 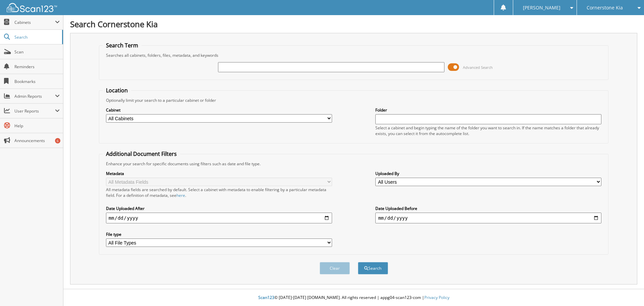 What do you see at coordinates (437, 297) in the screenshot?
I see `a: Privacy Policy` at bounding box center [437, 297].